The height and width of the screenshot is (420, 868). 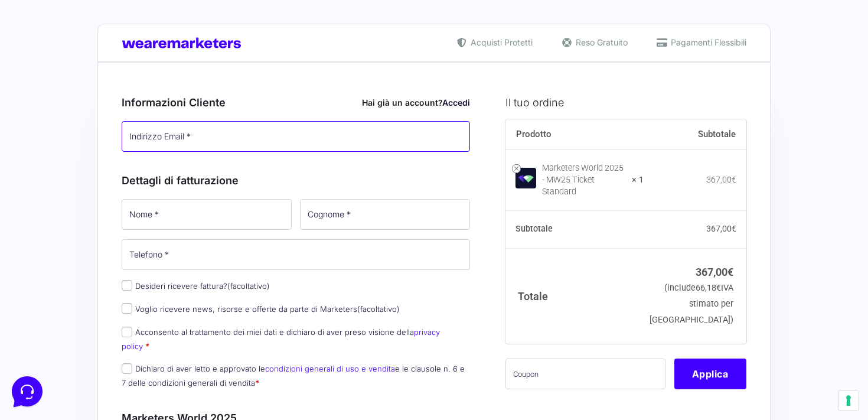 I want to click on label: Desideri ricevere fattura?, so click(x=195, y=286).